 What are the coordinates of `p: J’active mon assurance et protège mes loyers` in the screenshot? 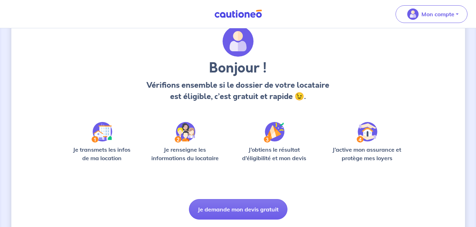 It's located at (367, 154).